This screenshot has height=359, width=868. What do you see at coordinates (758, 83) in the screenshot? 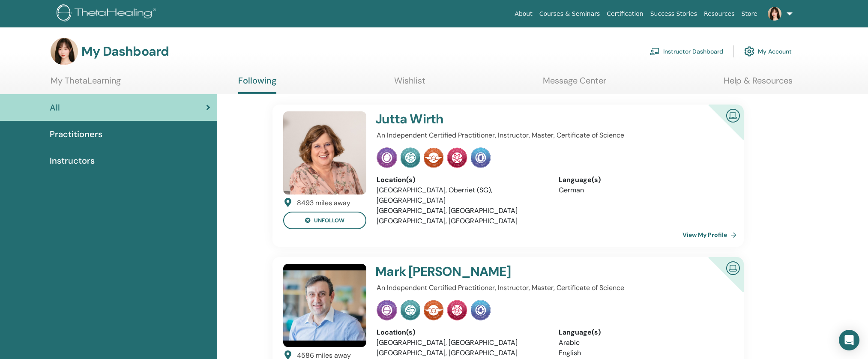
I see `a: Help & Resources` at bounding box center [758, 83].